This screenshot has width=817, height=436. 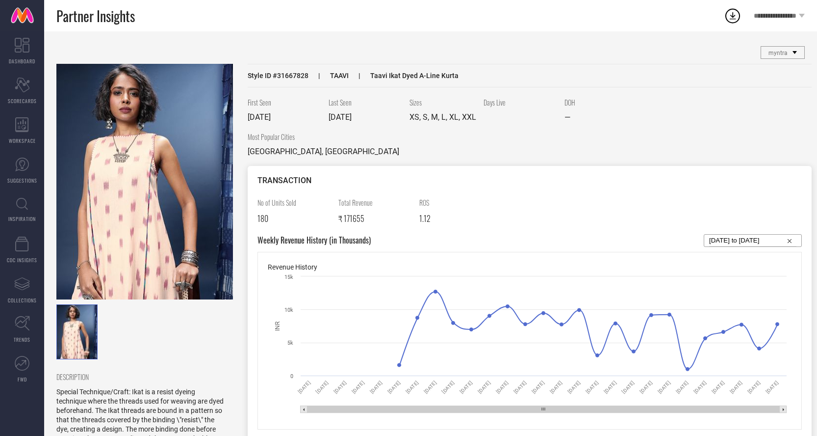 What do you see at coordinates (278, 326) in the screenshot?
I see `text: INR` at bounding box center [278, 326].